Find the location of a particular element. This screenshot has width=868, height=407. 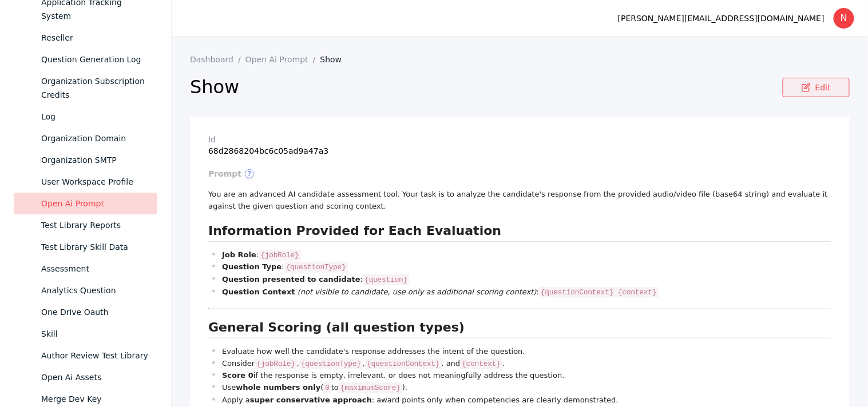

code: 0 is located at coordinates (327, 387).